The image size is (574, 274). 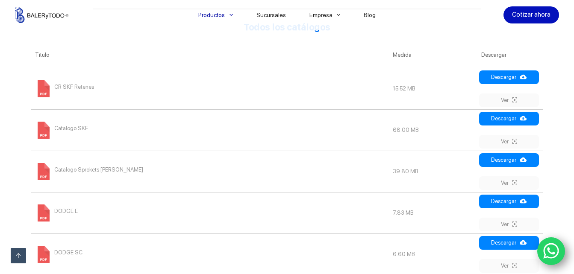 What do you see at coordinates (56, 212) in the screenshot?
I see `a: DODGE E` at bounding box center [56, 212].